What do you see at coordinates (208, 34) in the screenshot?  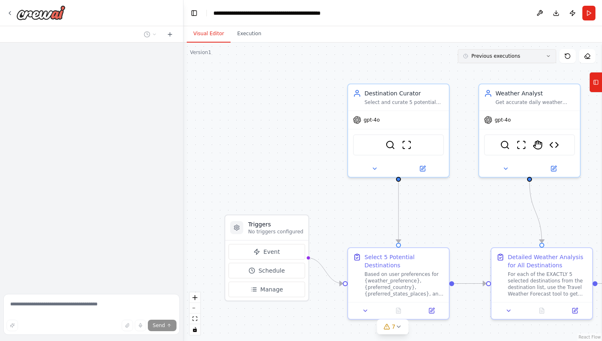 I see `button: Visual Editor` at bounding box center [208, 34].